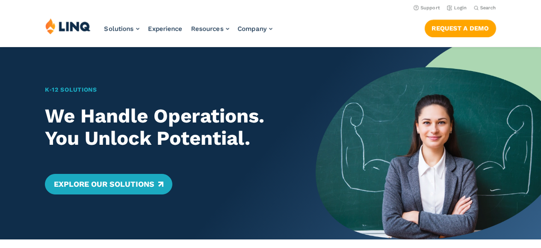 The width and height of the screenshot is (541, 248). I want to click on nav: Primary Navigation, so click(188, 32).